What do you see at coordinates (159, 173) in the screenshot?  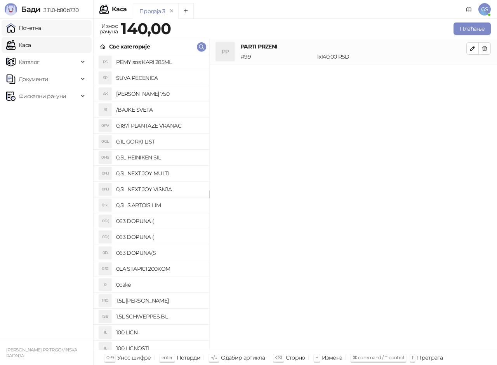 I see `h4: 0,5L NEXT JOY MULTI` at bounding box center [159, 173].